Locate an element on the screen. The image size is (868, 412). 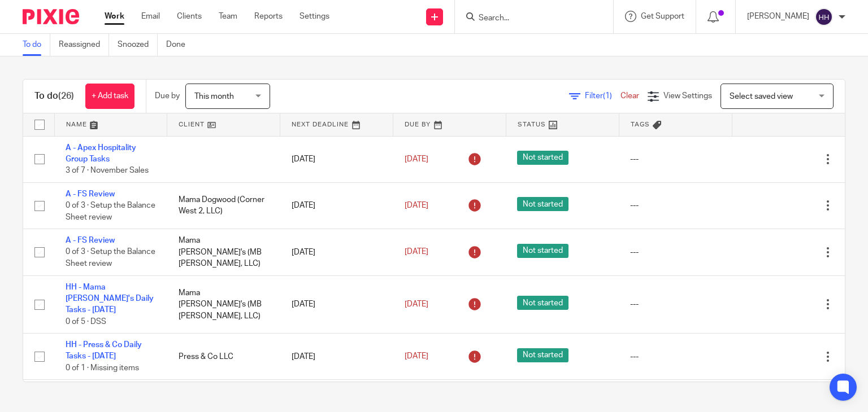
img: Pixie is located at coordinates (51, 16).